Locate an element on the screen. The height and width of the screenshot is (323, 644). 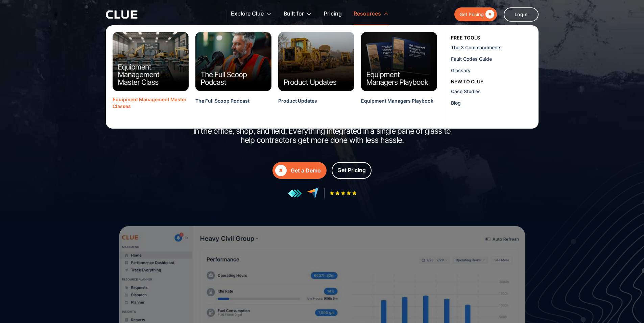
div: The 3 Commandments is located at coordinates (493, 47).